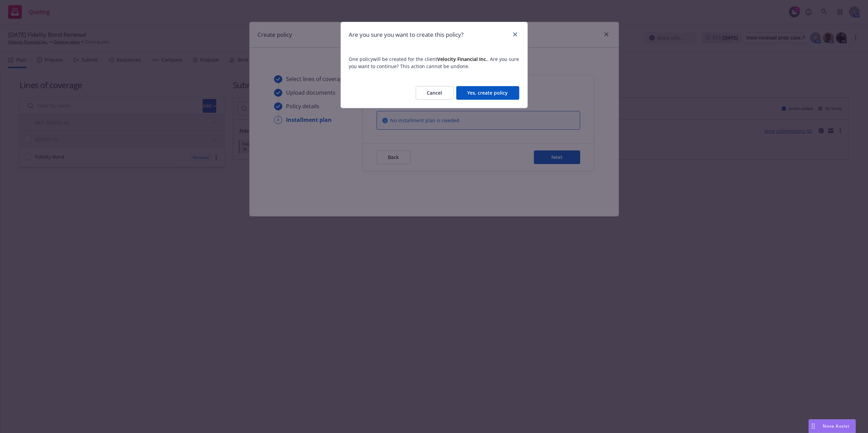  Describe the element at coordinates (434, 62) in the screenshot. I see `span: One policy will be created for the client . Are you sure you want to continue? This action cannot...` at that location.